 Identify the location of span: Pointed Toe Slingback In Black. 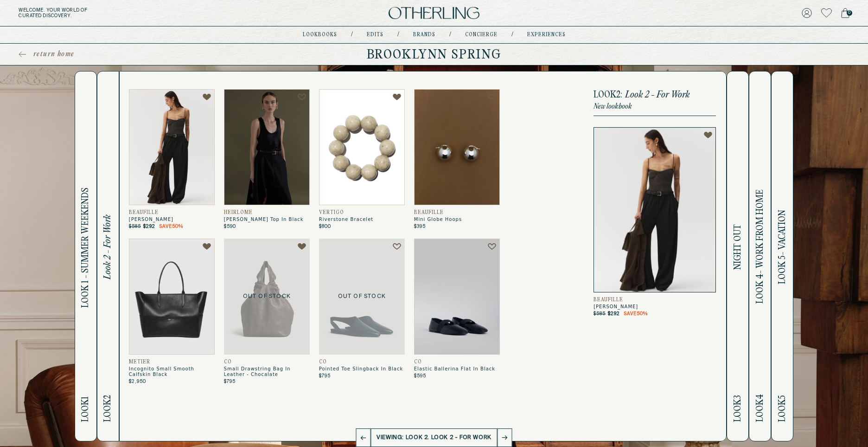
(362, 369).